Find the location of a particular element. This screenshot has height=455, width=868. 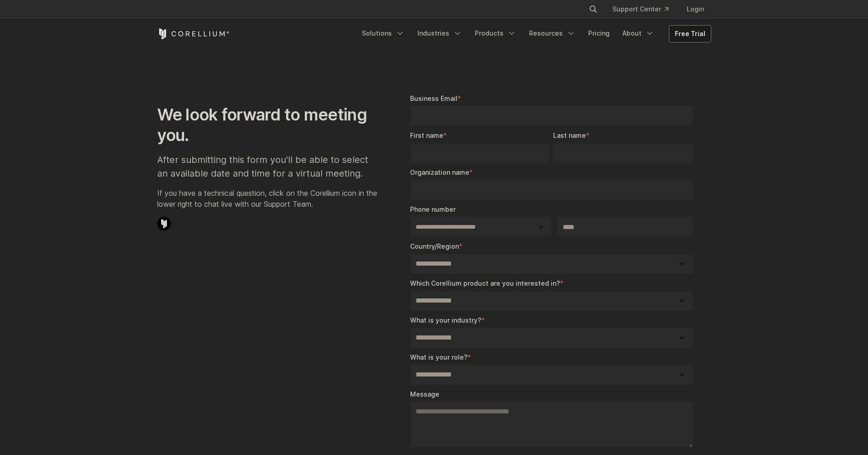

a: Login is located at coordinates (695, 9).